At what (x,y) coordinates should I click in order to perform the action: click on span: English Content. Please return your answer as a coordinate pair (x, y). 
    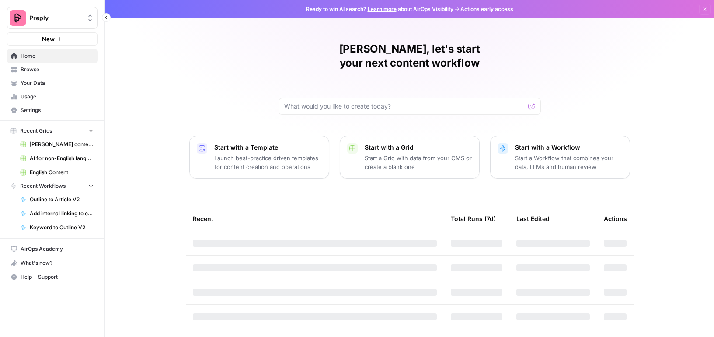
    Looking at the image, I should click on (62, 172).